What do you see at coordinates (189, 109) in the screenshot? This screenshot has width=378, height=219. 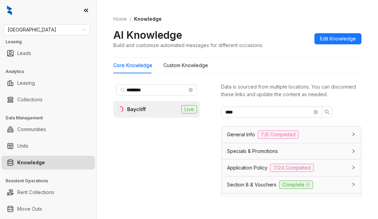 I see `span: Live` at bounding box center [189, 109].